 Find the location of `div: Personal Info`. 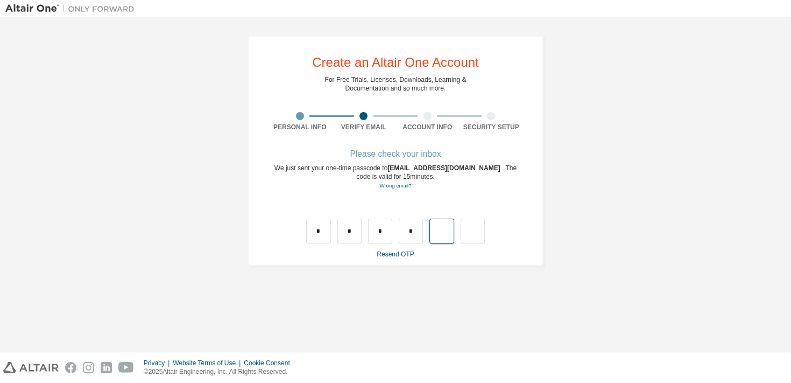

div: Personal Info is located at coordinates (300, 127).